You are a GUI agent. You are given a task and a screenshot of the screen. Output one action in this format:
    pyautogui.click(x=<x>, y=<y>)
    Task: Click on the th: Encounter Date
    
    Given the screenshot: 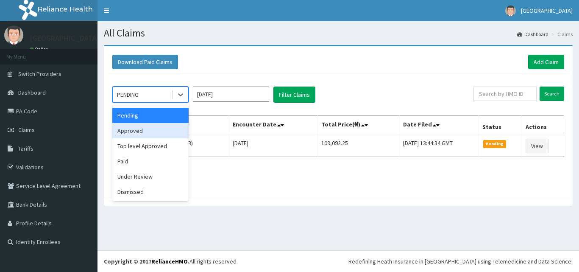 What is the action you would take?
    pyautogui.click(x=273, y=125)
    